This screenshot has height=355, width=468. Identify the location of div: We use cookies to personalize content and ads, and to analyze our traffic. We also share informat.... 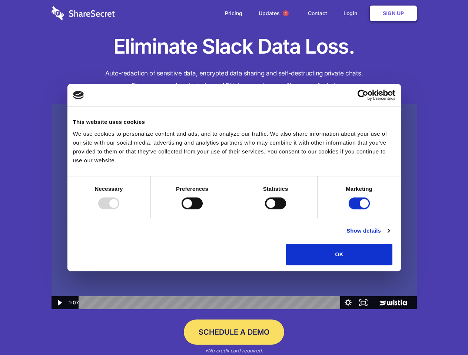
(234, 147).